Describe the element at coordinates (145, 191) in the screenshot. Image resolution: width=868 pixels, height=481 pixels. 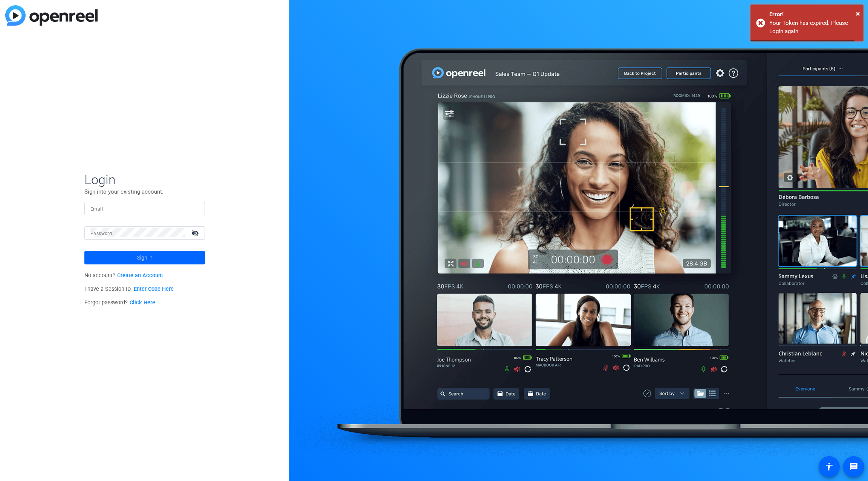
I see `p: Sign into your existing account.` at that location.